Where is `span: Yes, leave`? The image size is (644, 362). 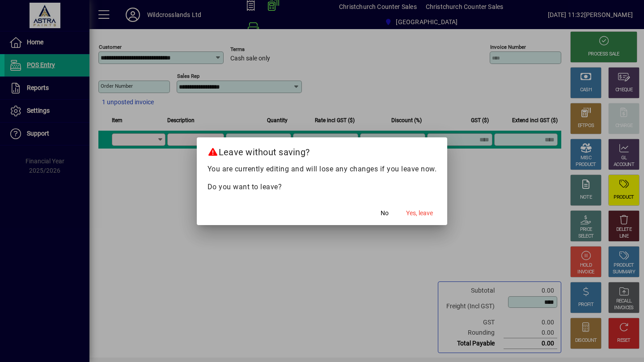
span: Yes, leave is located at coordinates (419, 213).